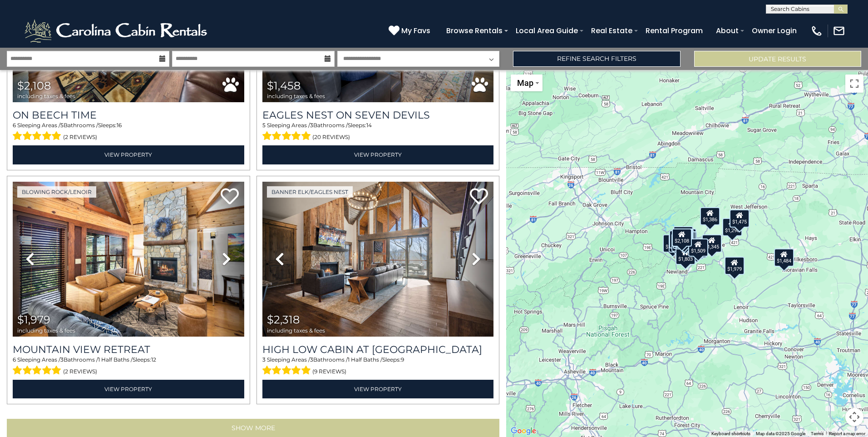 The image size is (868, 437). I want to click on div: $1,484, so click(784, 258).